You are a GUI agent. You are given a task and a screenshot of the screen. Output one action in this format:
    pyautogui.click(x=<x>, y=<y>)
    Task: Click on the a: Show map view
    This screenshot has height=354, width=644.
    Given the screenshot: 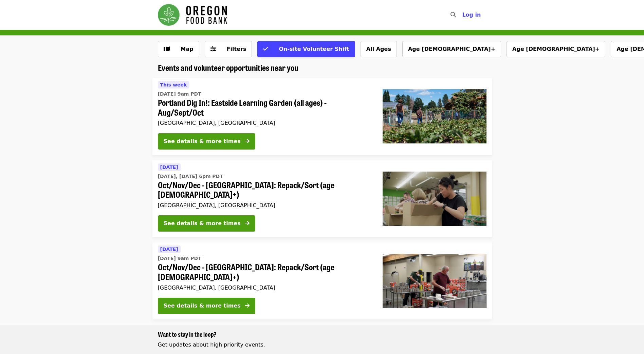 What is the action you would take?
    pyautogui.click(x=178, y=49)
    